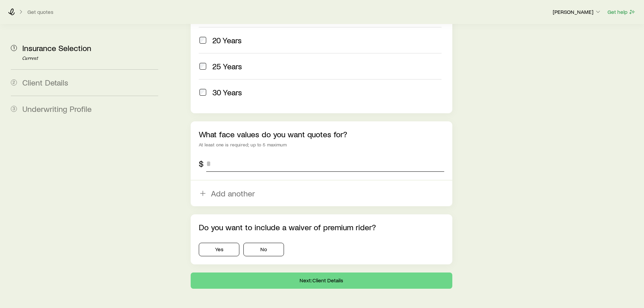  What do you see at coordinates (264, 249) in the screenshot?
I see `button: No` at bounding box center [264, 249].